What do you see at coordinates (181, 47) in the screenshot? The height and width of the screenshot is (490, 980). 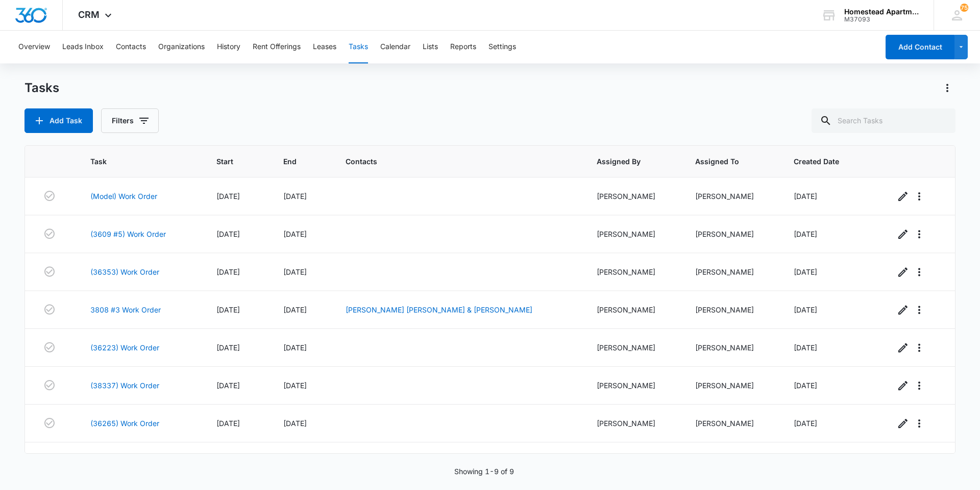 I see `button: Organizations` at bounding box center [181, 47].